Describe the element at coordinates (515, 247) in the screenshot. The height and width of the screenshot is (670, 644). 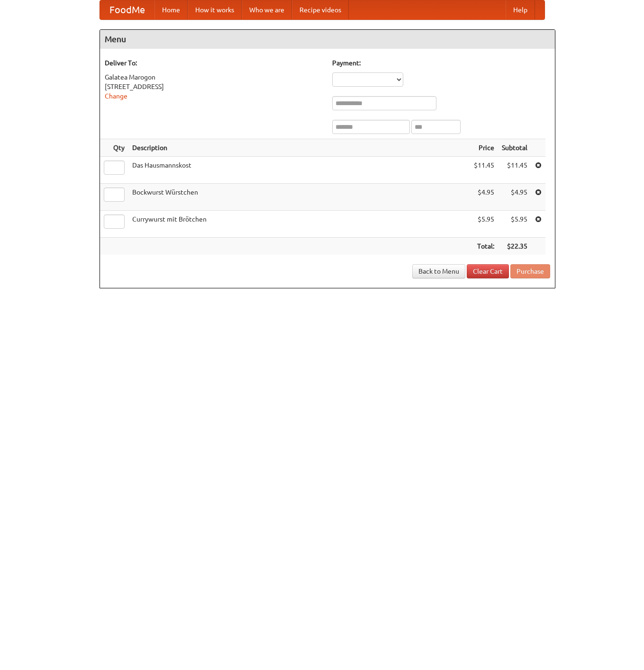
I see `th: $22.35` at that location.